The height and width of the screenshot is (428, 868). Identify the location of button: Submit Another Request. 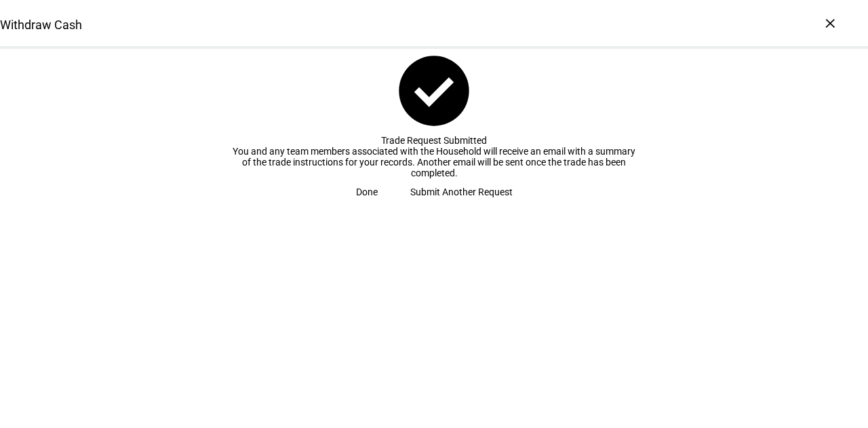
(461, 192).